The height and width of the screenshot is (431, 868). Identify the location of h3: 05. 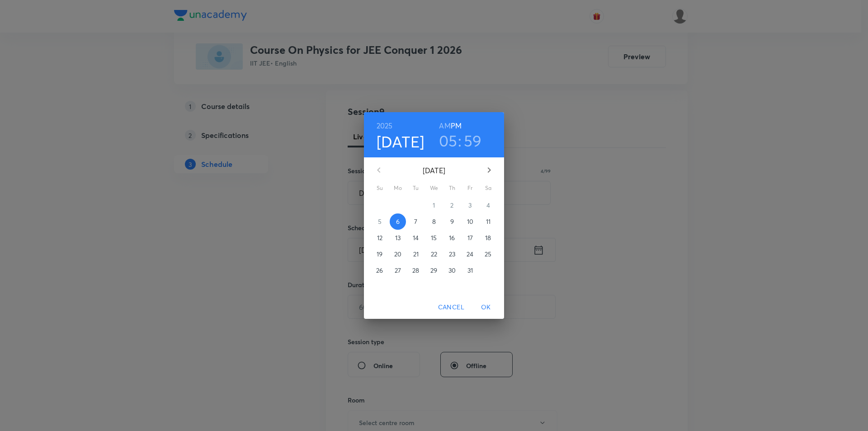
(448, 141).